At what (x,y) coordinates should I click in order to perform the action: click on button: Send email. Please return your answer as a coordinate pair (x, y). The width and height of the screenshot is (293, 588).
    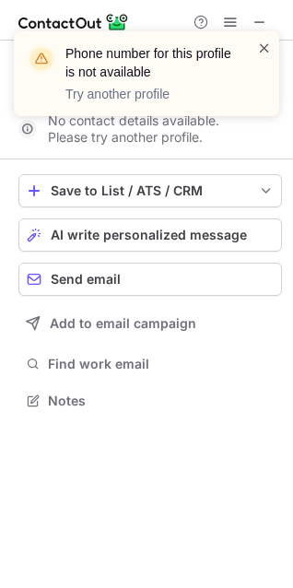
    Looking at the image, I should click on (150, 279).